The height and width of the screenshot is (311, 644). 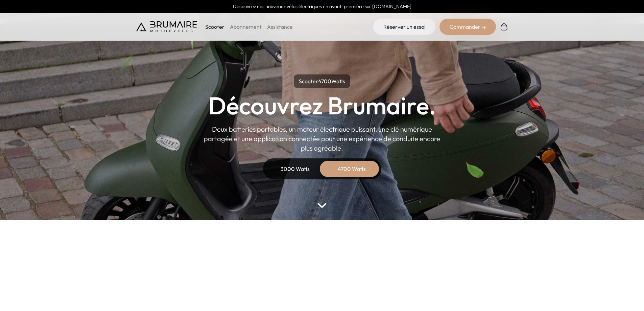 What do you see at coordinates (322, 105) in the screenshot?
I see `h1: Découvrez Brumaire.` at bounding box center [322, 105].